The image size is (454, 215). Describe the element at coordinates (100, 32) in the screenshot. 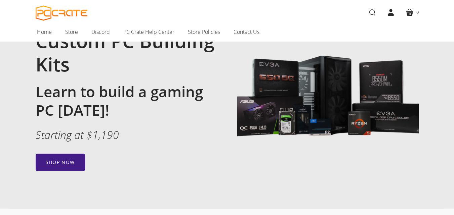

I see `a: Discord` at that location.